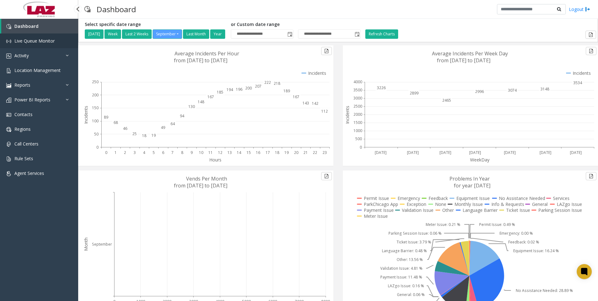  What do you see at coordinates (134, 152) in the screenshot?
I see `text: 3` at bounding box center [134, 152].